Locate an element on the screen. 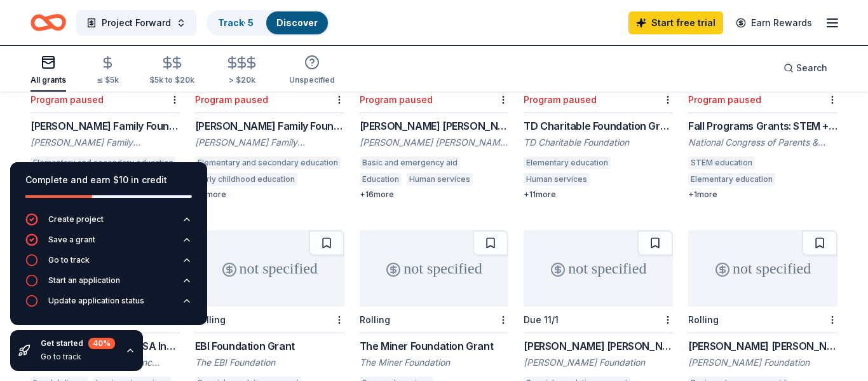 Image resolution: width=868 pixels, height=381 pixels. button: Save a grant is located at coordinates (108, 243).